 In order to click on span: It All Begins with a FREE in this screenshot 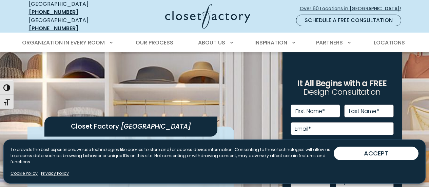, I will do `click(342, 83)`.